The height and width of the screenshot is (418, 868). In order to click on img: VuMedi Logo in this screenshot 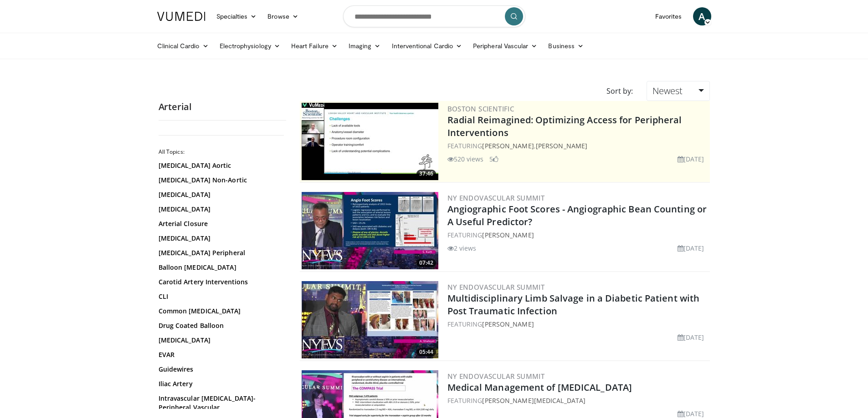, I will do `click(182, 16)`.